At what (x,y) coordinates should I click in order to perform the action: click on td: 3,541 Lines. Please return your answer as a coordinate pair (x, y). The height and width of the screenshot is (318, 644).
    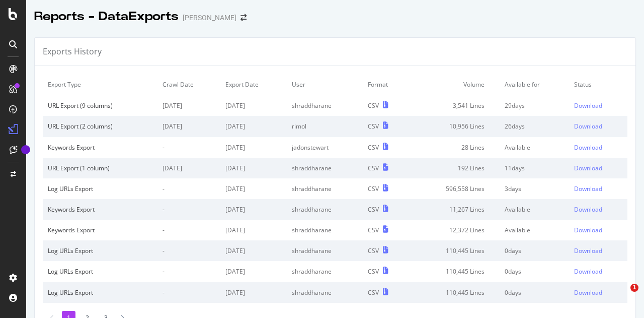
    Looking at the image, I should click on (454, 106).